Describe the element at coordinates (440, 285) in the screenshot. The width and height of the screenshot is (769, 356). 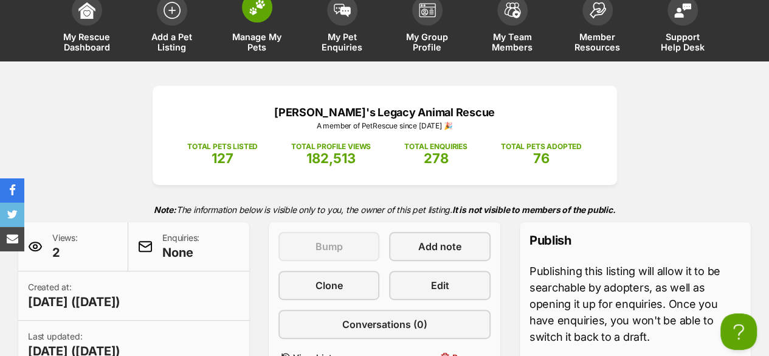
I see `a: Edit` at that location.